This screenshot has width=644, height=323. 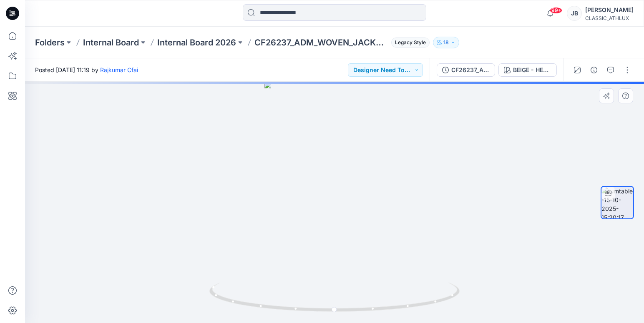 What do you see at coordinates (470, 70) in the screenshot?
I see `div: CF26237_ADM_WOVEN_JACKET_W_POLAR_FLEECE_LINING-Opt-1` at bounding box center [470, 70].